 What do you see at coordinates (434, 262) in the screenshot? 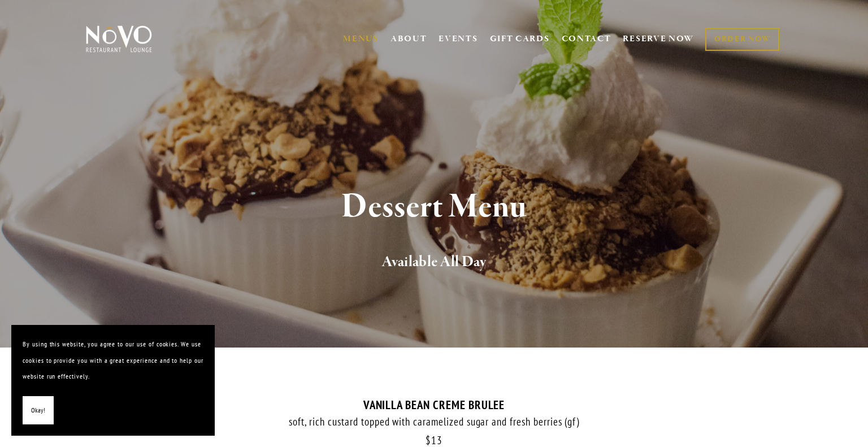
I see `h2: Available All Day` at bounding box center [434, 262].